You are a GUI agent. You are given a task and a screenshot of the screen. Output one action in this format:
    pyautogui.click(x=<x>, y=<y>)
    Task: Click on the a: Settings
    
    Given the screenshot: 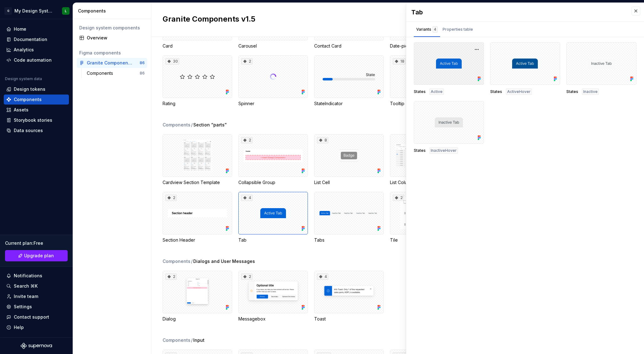 What is the action you would take?
    pyautogui.click(x=36, y=307)
    